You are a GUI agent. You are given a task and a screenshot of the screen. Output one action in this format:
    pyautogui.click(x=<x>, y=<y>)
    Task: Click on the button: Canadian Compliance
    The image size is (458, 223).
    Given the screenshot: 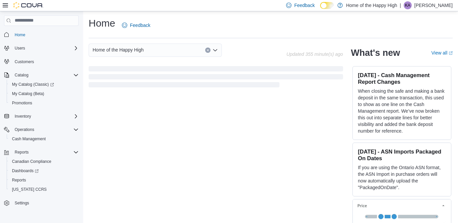 What is the action you would take?
    pyautogui.click(x=44, y=162)
    